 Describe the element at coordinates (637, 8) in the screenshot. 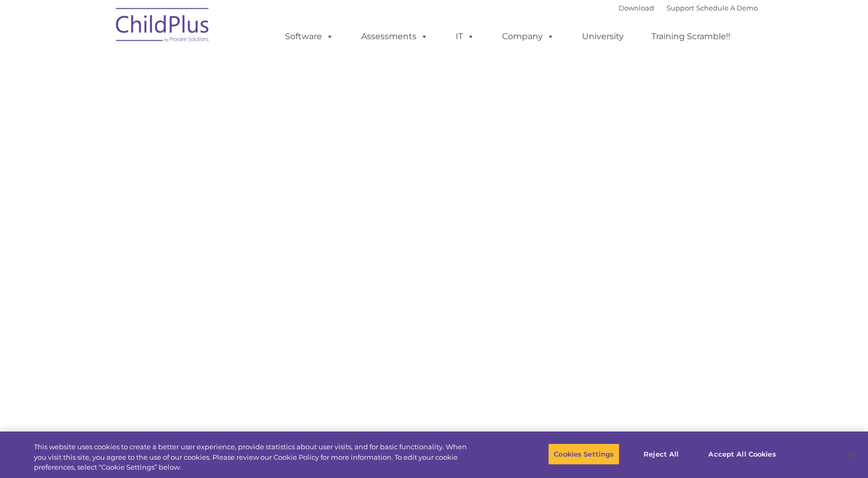

I see `a: Download` at that location.